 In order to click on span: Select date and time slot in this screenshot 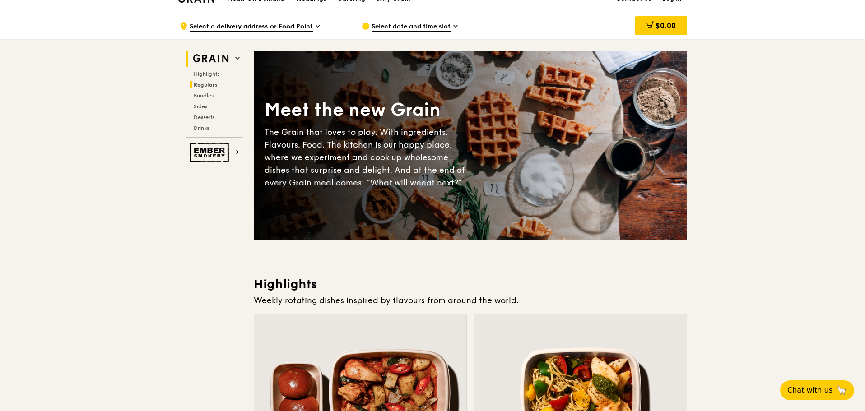, I will do `click(411, 27)`.